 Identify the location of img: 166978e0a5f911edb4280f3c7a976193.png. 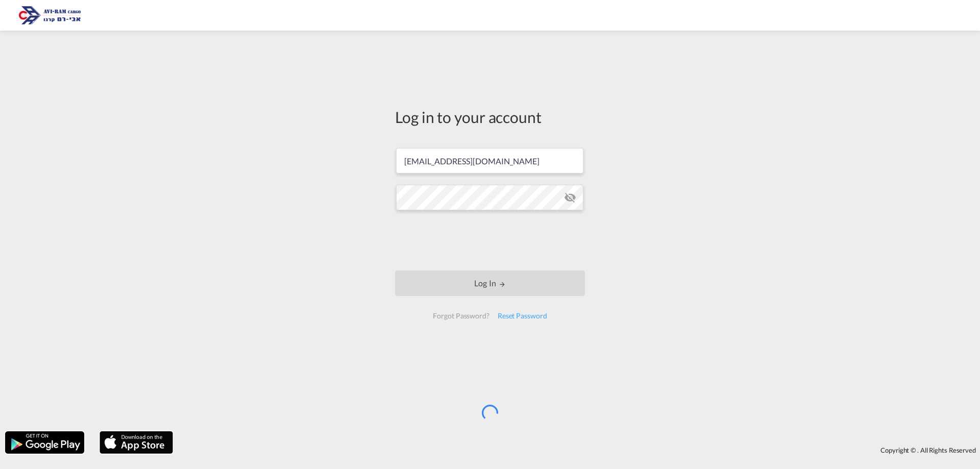
(50, 15).